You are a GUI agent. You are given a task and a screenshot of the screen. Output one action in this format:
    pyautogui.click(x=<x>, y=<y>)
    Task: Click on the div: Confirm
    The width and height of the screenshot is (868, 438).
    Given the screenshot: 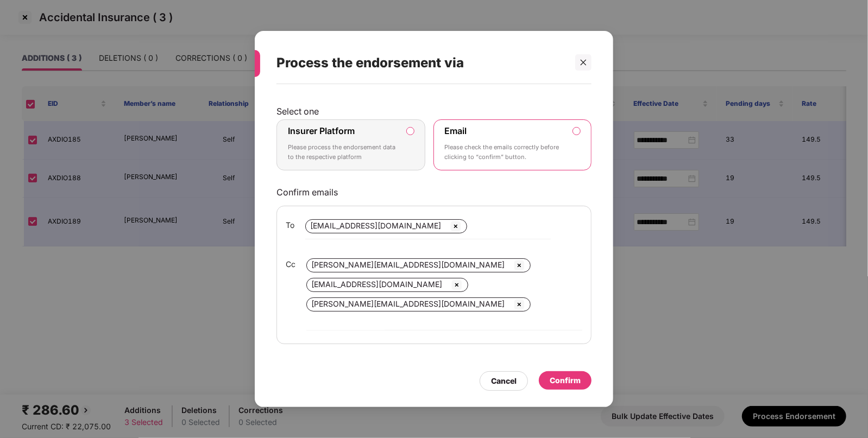 What is the action you would take?
    pyautogui.click(x=565, y=381)
    